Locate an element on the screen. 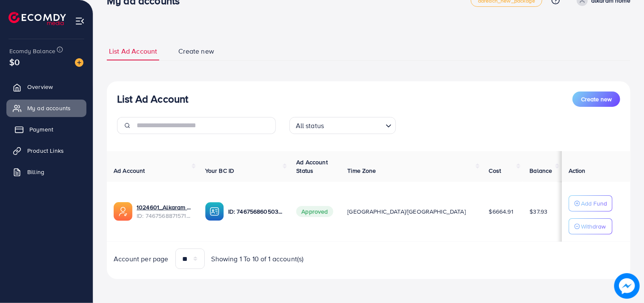 The image size is (644, 303). span: List Ad Account is located at coordinates (133, 51).